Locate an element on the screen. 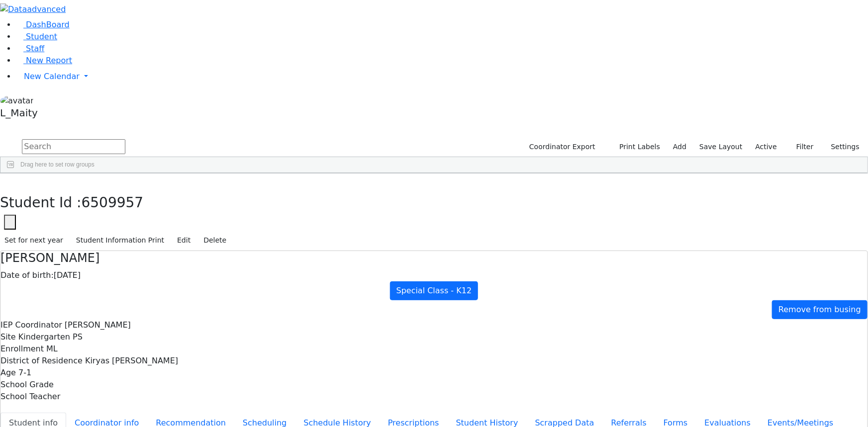  label: Active is located at coordinates (766, 147).